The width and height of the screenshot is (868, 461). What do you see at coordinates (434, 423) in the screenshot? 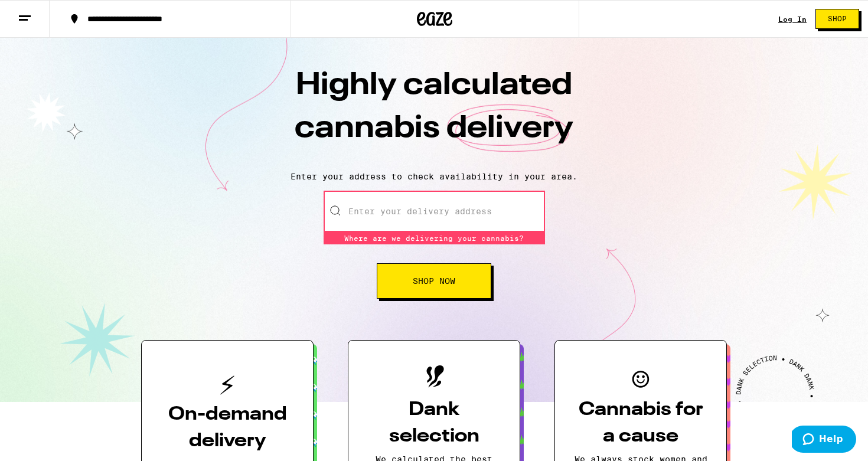
I see `h3: Dank selection` at bounding box center [434, 423].